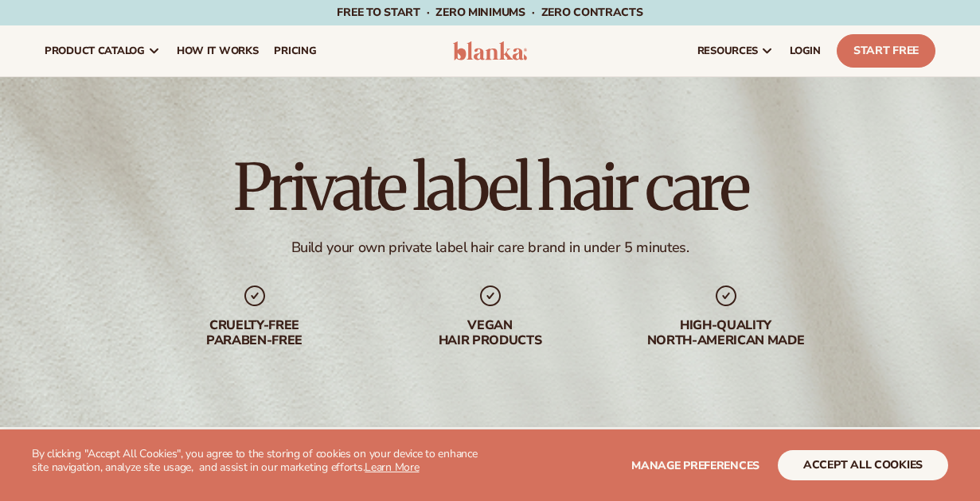 This screenshot has height=501, width=980. Describe the element at coordinates (217, 51) in the screenshot. I see `span: How It Works` at that location.